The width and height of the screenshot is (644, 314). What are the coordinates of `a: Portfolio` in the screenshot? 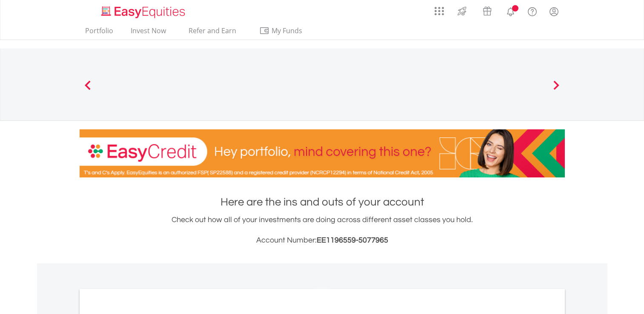 It's located at (99, 33).